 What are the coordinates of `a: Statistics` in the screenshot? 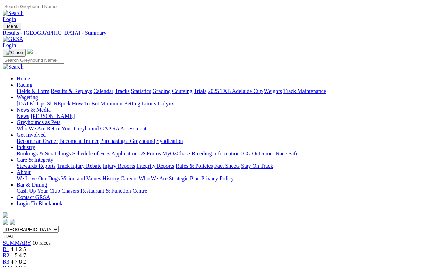 It's located at (141, 91).